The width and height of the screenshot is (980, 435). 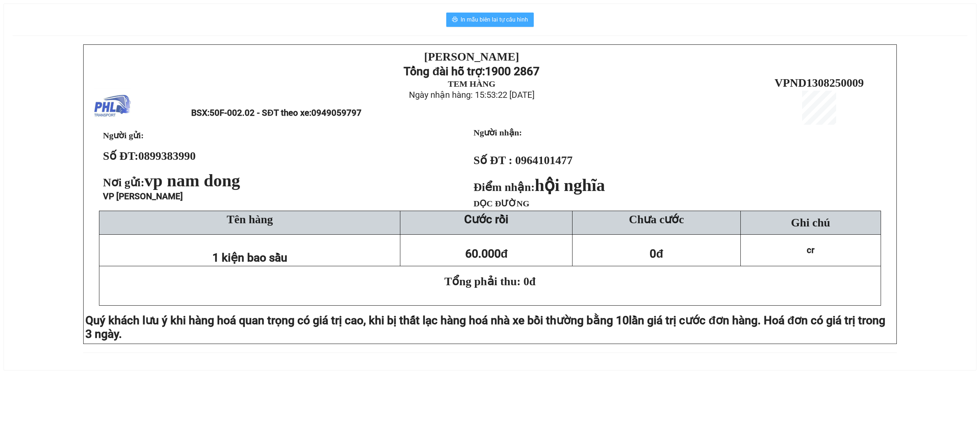 I want to click on span: cr, so click(x=811, y=250).